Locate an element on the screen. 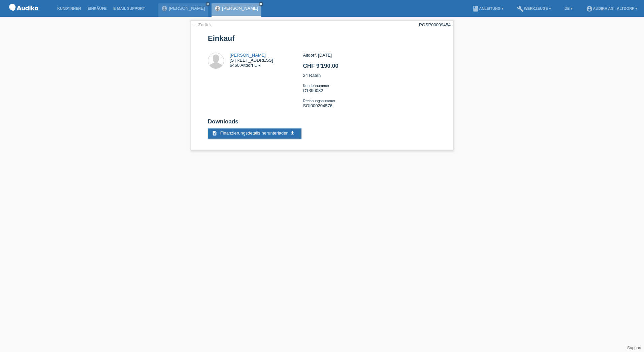 The image size is (644, 352). div: POSP00009454 is located at coordinates (435, 25).